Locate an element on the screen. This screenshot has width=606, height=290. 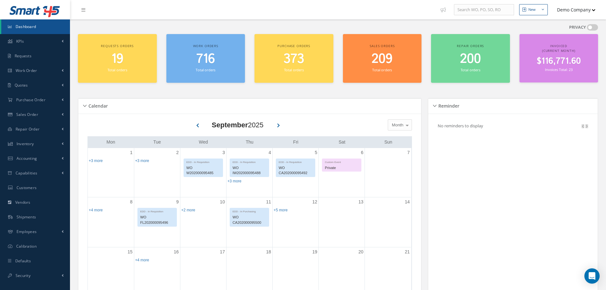
a: Thursday is located at coordinates (249, 142).